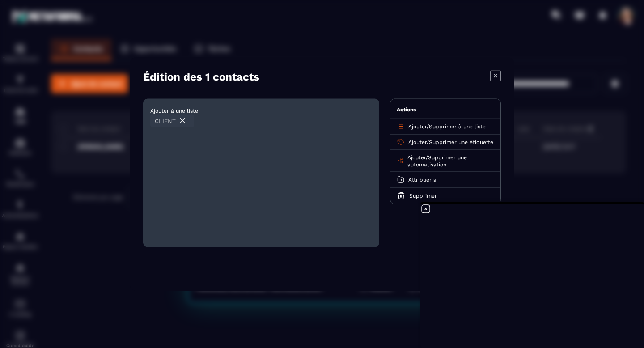 This screenshot has height=348, width=644. I want to click on img: trash, so click(183, 121).